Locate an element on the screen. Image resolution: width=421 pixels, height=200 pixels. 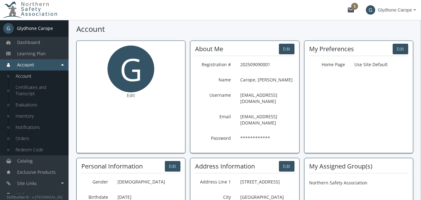
a: Notifications is located at coordinates (39, 127).